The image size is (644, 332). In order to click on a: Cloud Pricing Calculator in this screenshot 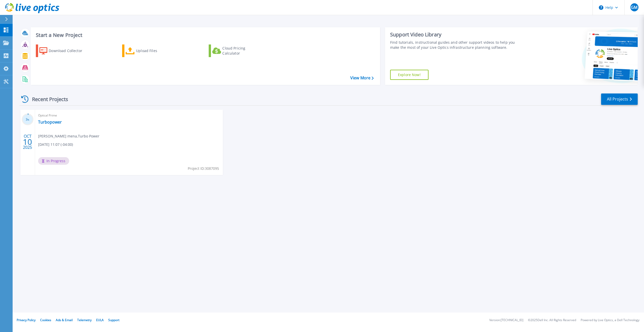, I will do `click(236, 51)`.